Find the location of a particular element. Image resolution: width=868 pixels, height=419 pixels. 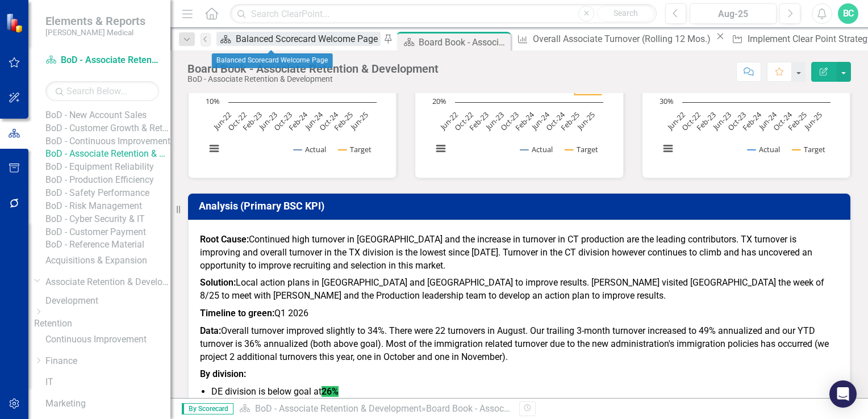

span: Search is located at coordinates (625, 13).